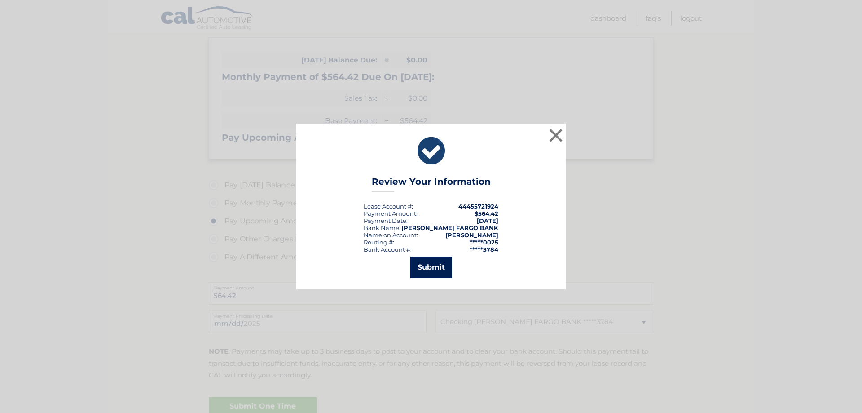 The width and height of the screenshot is (862, 413). I want to click on div: Bank Name:, so click(382, 228).